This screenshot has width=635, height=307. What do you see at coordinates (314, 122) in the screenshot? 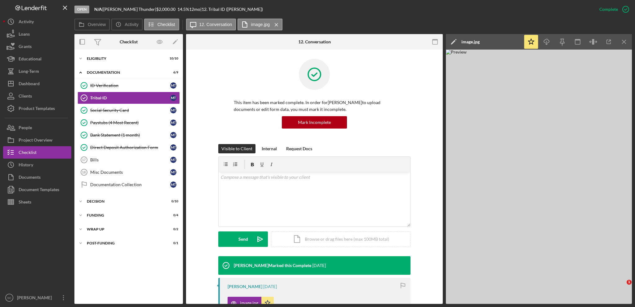
I see `div: Mark Incomplete` at bounding box center [314, 122].